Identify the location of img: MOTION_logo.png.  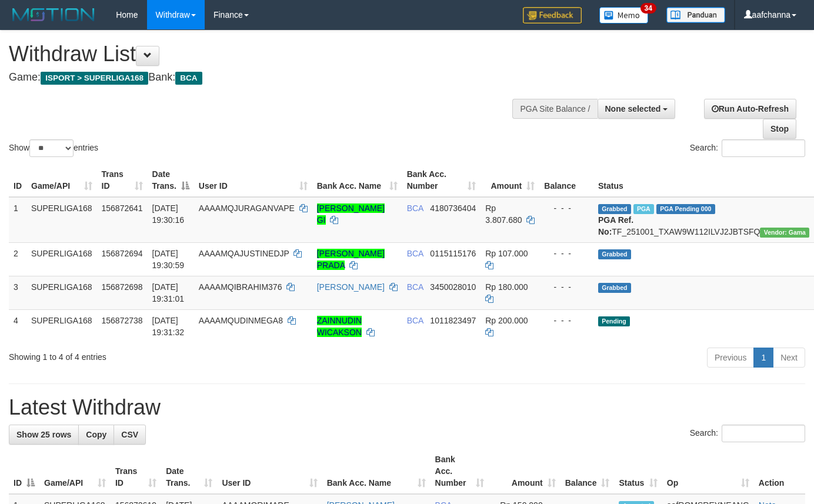
(53, 15).